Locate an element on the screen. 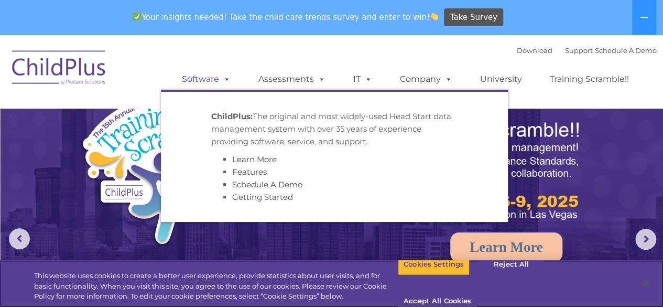 This screenshot has height=307, width=663. a: Software is located at coordinates (206, 79).